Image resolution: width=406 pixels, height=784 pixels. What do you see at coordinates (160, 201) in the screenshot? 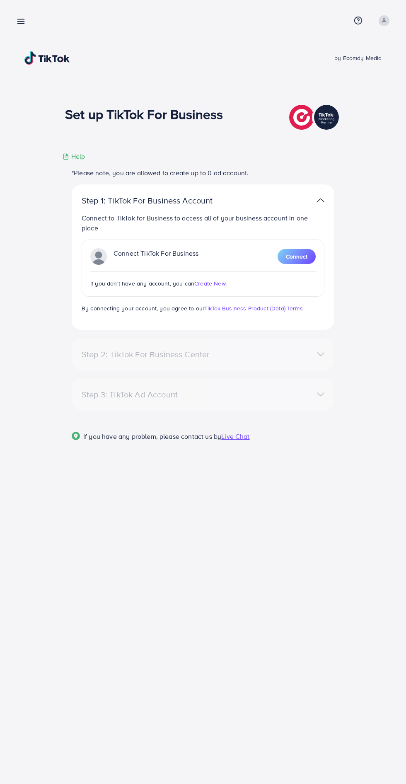
I see `p: Step 1: TikTok For Business Account` at bounding box center [160, 201].